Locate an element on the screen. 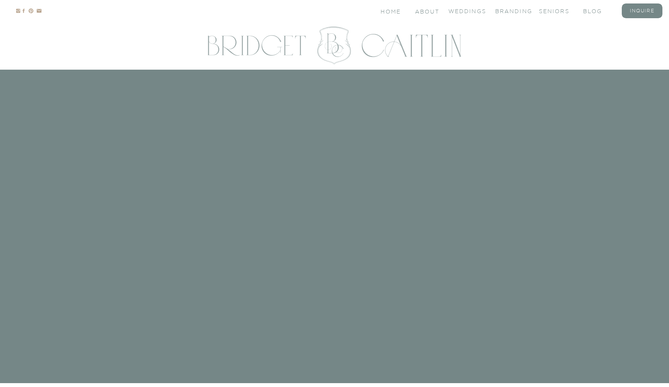 The image size is (669, 387). a: inquire is located at coordinates (642, 10).